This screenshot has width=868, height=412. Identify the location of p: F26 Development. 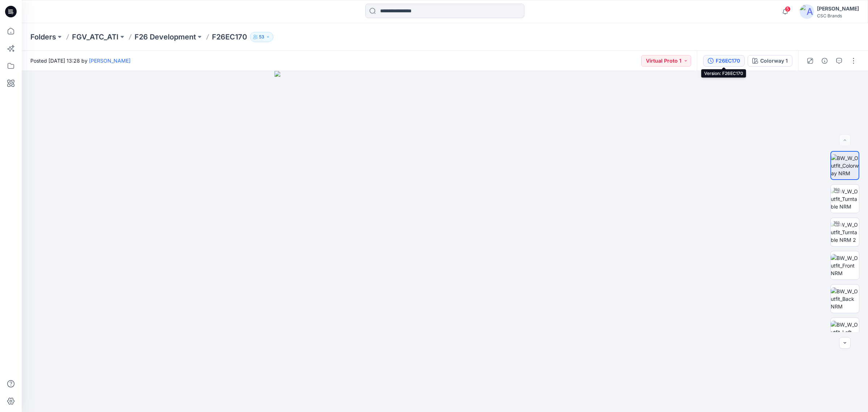
(166, 37).